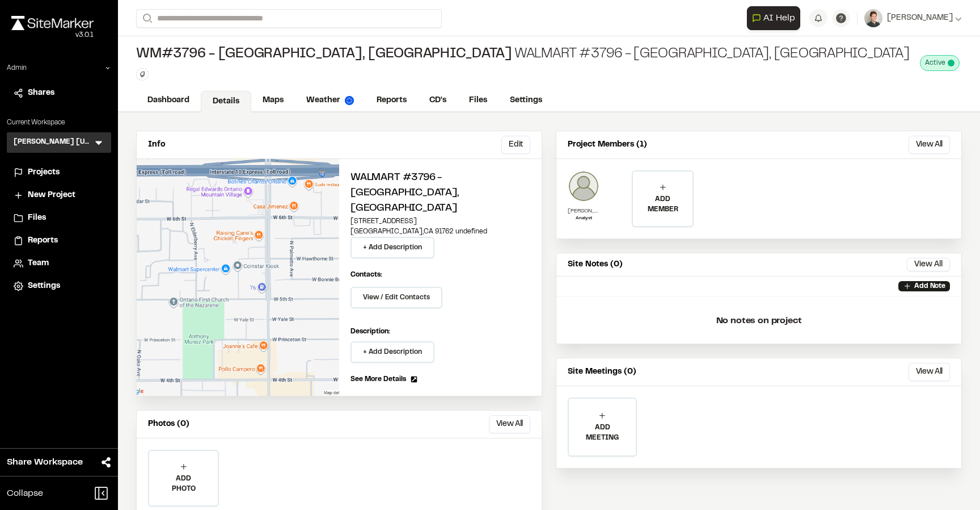 This screenshot has width=980, height=510. I want to click on img: precipai.png, so click(349, 100).